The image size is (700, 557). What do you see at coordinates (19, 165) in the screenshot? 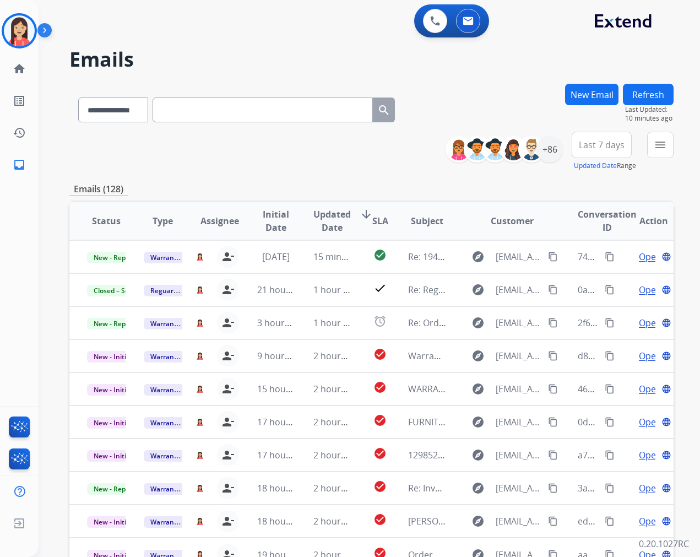
I see `mat-icon: inbox` at bounding box center [19, 165].